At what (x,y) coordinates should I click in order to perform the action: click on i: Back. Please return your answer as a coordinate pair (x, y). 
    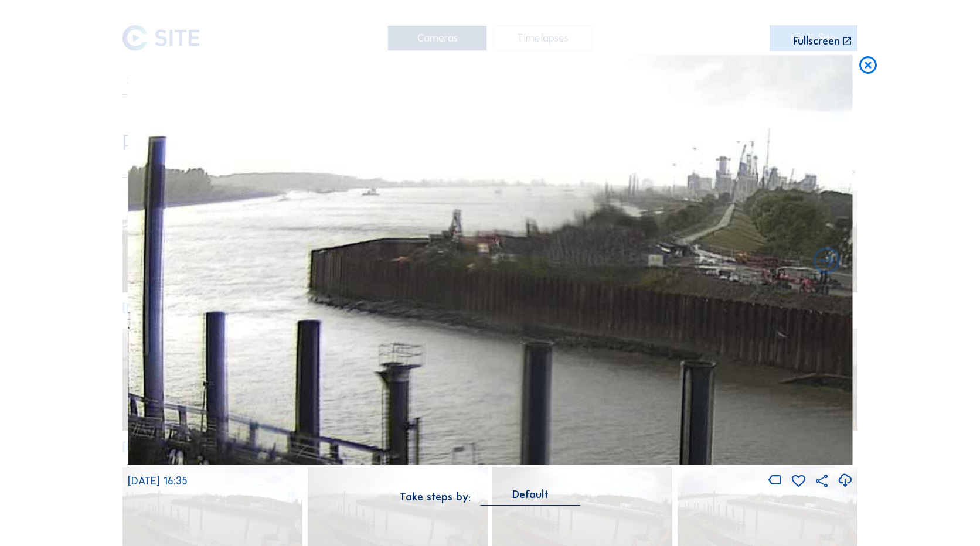
    Looking at the image, I should click on (826, 262).